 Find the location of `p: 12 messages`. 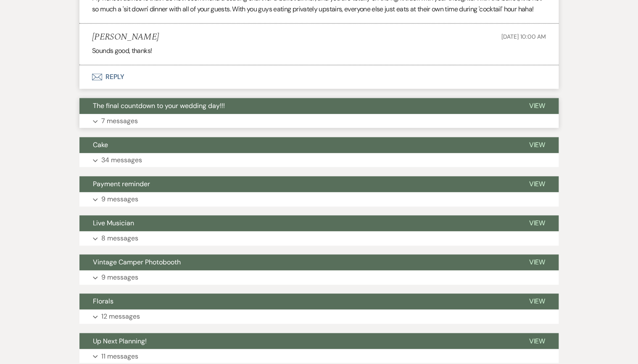

p: 12 messages is located at coordinates (121, 317).